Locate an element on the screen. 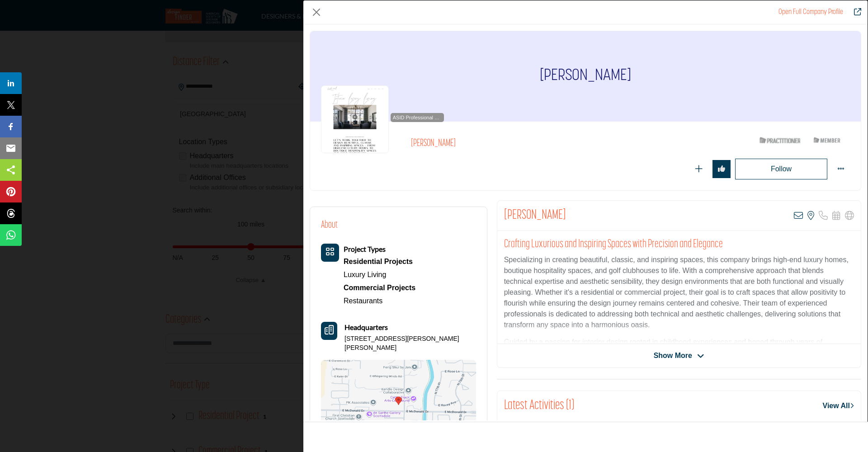 This screenshot has width=868, height=452. button: Category Icon is located at coordinates (330, 253).